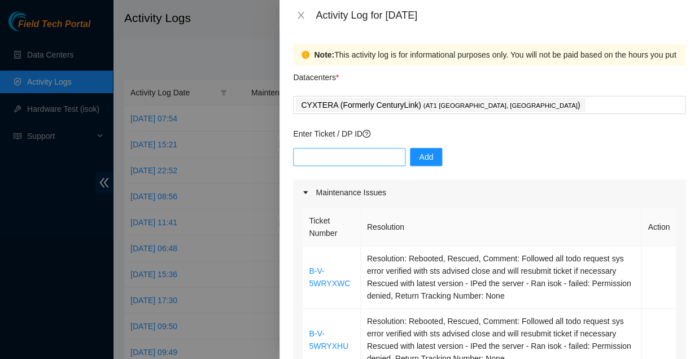 Image resolution: width=699 pixels, height=359 pixels. What do you see at coordinates (426, 157) in the screenshot?
I see `button: Add` at bounding box center [426, 157].